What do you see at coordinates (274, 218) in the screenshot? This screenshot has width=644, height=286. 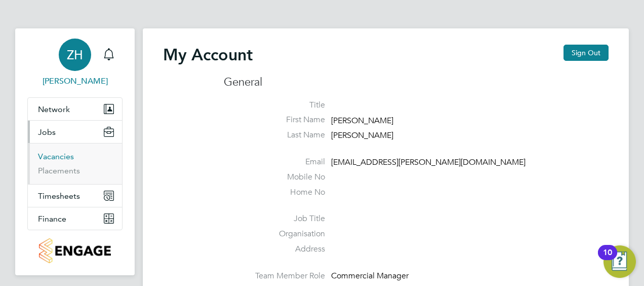 I see `label: Job Title` at bounding box center [274, 218].